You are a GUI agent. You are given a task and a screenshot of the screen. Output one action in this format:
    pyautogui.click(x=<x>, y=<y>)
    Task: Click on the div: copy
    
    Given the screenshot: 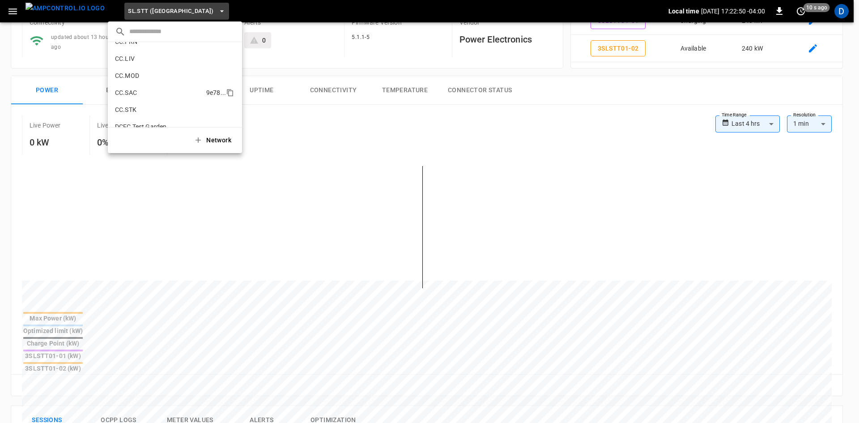 What is the action you would take?
    pyautogui.click(x=231, y=93)
    